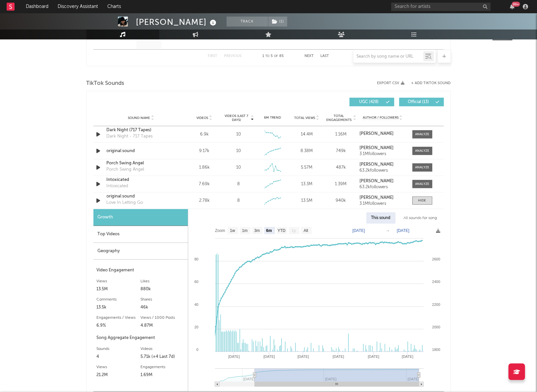  Describe the element at coordinates (341, 151) in the screenshot. I see `div: 749k` at that location.